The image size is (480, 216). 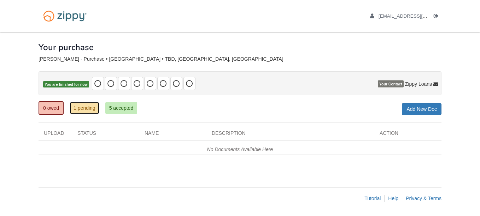 I want to click on div: Status, so click(x=106, y=135).